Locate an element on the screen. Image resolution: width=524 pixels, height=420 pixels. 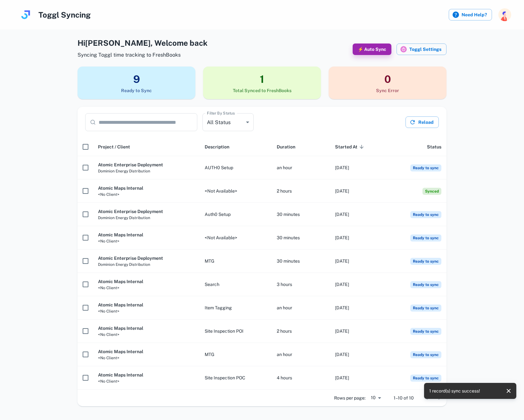
h3: 1 is located at coordinates (262, 80).